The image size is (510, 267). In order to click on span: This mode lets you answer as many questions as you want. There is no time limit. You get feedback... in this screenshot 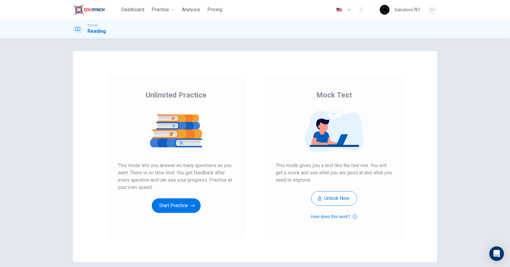, I will do `click(176, 176)`.